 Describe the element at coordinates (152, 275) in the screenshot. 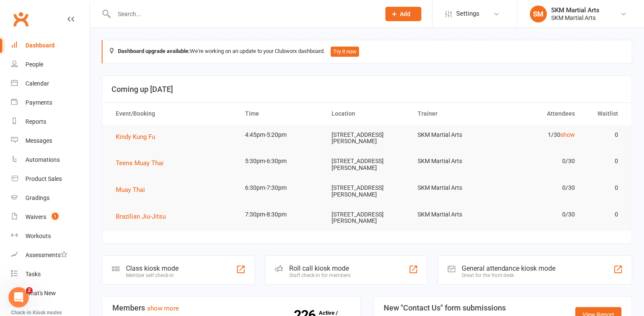

I see `div: Member self check-in` at that location.